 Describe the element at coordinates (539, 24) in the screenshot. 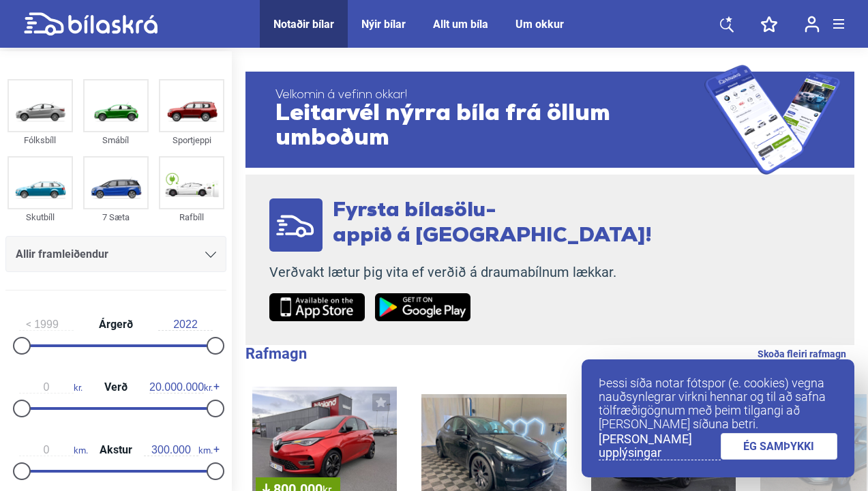

I see `a: Um okkur` at that location.